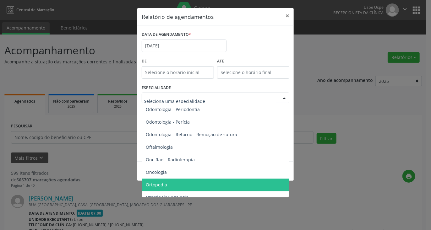 This screenshot has width=431, height=230. Describe the element at coordinates (191, 135) in the screenshot. I see `span: Odontologia - Retorno - Remoção de sutura` at that location.